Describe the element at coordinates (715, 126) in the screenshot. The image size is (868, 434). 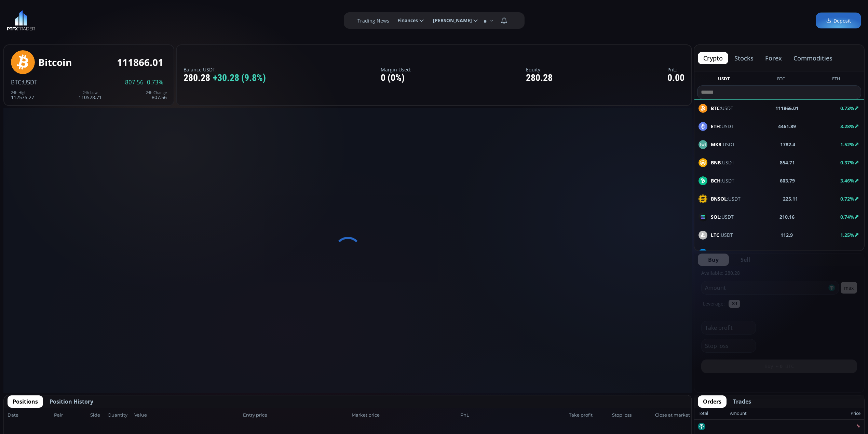
I see `b: ETH` at that location.